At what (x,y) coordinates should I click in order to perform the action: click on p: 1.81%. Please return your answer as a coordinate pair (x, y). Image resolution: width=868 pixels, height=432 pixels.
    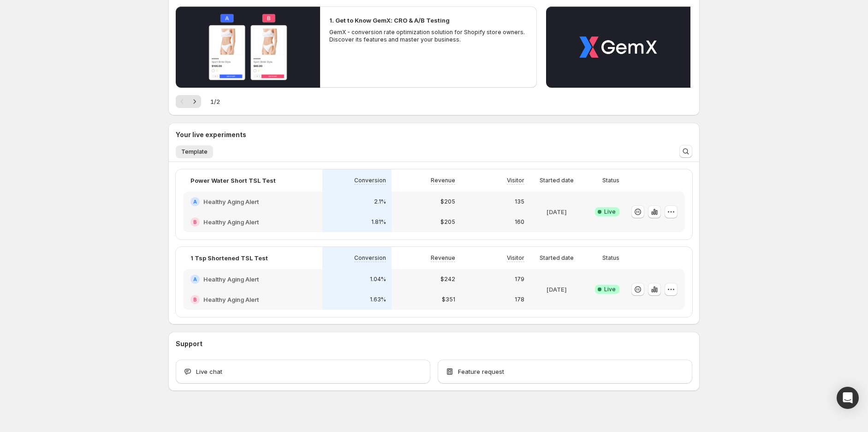
    Looking at the image, I should click on (379, 222).